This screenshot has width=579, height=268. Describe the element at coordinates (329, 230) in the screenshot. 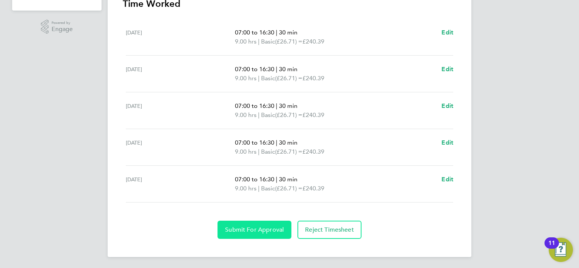

I see `button: Reject Timesheet` at that location.